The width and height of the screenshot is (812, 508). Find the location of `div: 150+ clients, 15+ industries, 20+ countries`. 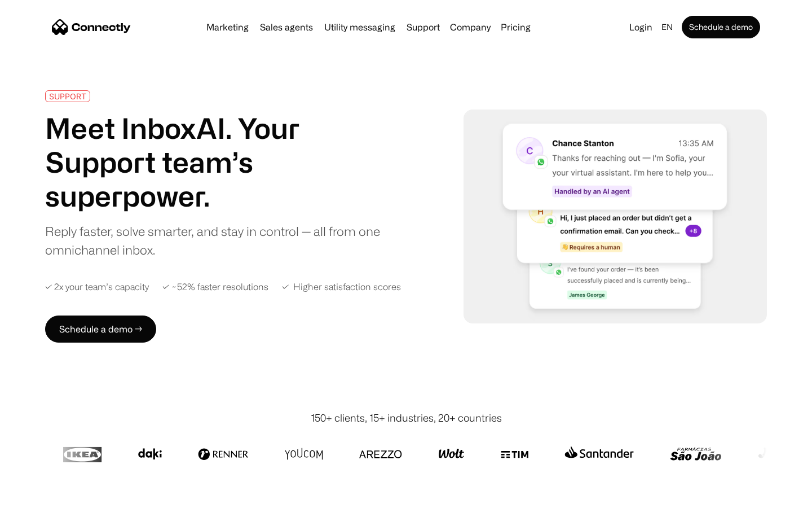

div: 150+ clients, 15+ industries, 20+ countries is located at coordinates (406, 418).